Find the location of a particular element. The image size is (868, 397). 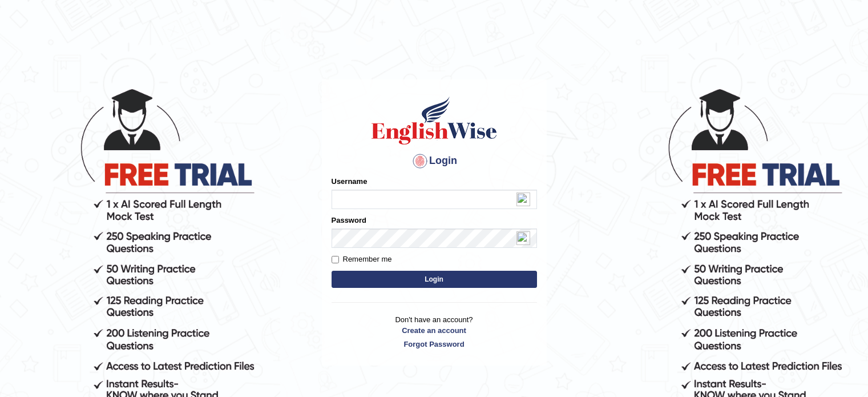

img: Logo of English Wise sign in for intelligent practice with AI is located at coordinates (435, 120).